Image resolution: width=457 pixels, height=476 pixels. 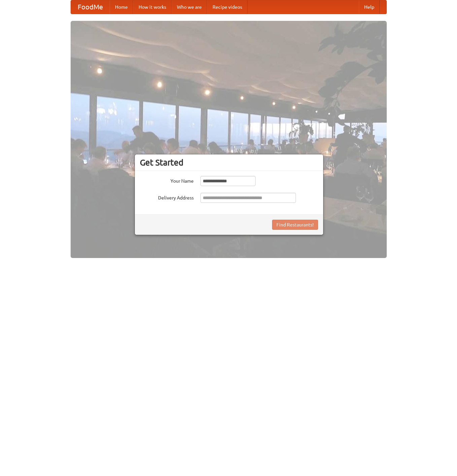 I want to click on label: Your Name, so click(x=167, y=180).